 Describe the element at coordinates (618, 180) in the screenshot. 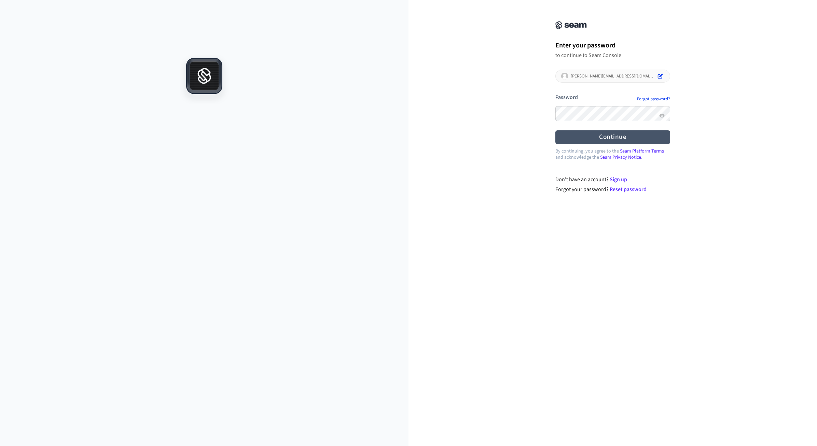

I see `a: Sign up` at that location.